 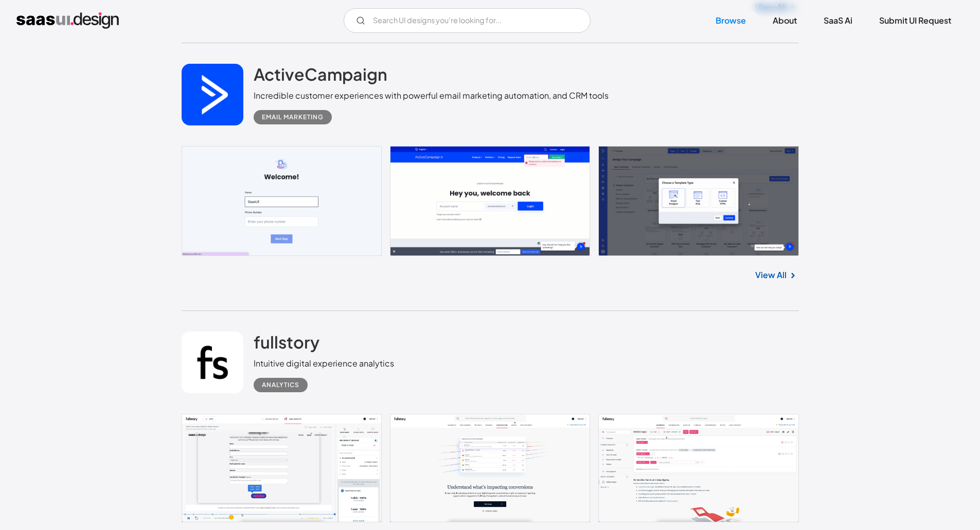 I want to click on input: Search UI designs you're looking for..., so click(x=467, y=20).